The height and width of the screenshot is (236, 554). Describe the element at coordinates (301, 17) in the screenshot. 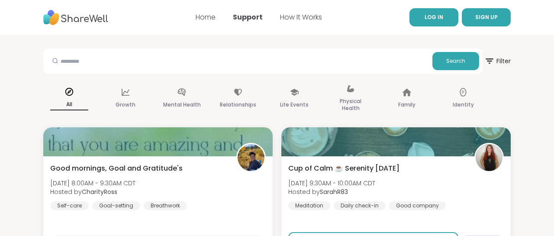

I see `a: How It Works` at that location.